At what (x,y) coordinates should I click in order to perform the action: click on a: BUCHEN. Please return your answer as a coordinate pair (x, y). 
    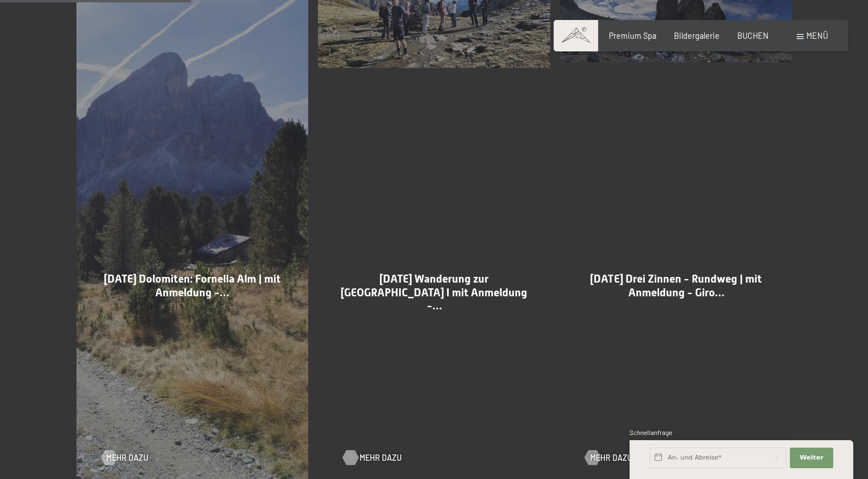
    Looking at the image, I should click on (753, 36).